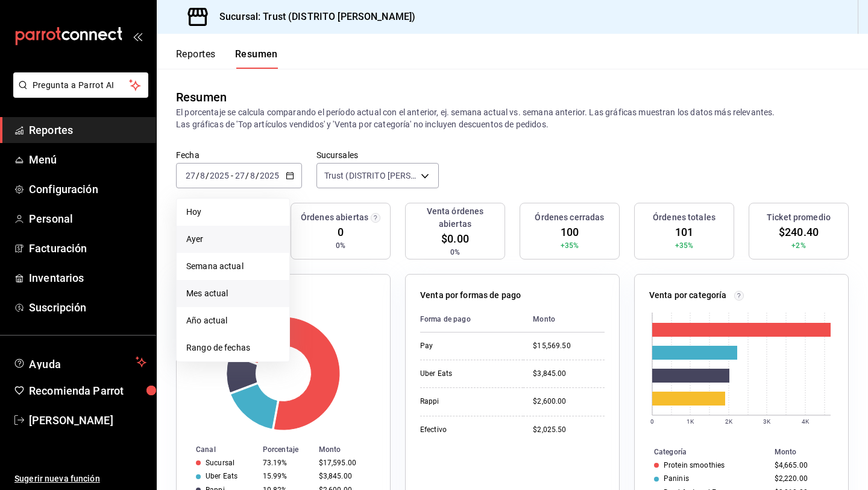 This screenshot has height=490, width=868. Describe the element at coordinates (798, 246) in the screenshot. I see `span: +2%` at that location.